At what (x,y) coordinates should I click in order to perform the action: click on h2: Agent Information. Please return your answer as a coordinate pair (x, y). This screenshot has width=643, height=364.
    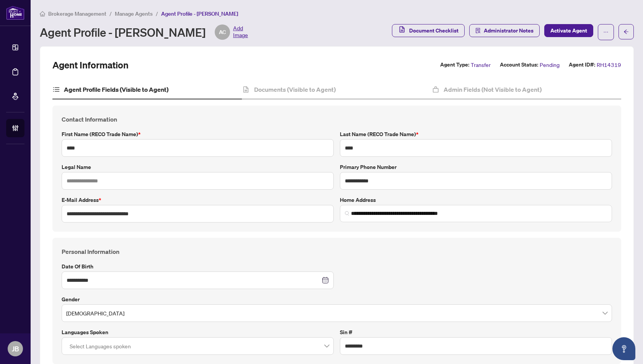
    Looking at the image, I should click on (90, 65).